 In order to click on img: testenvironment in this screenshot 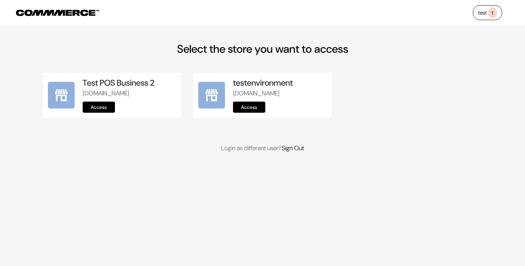, I will do `click(211, 95)`.